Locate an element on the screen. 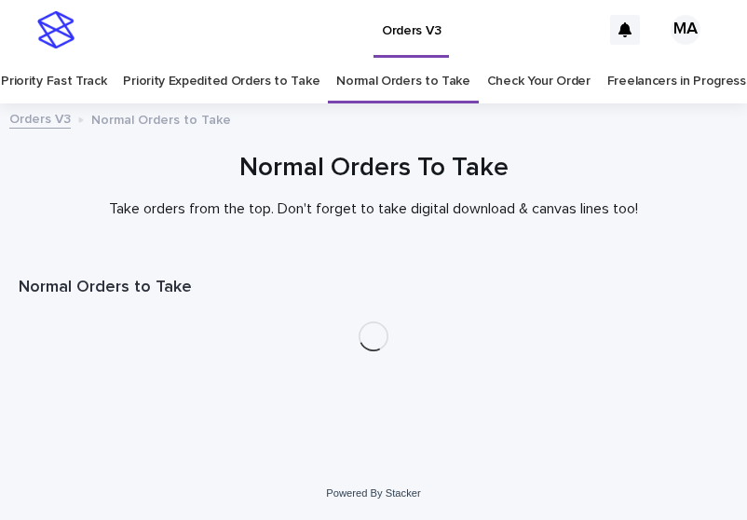 The height and width of the screenshot is (520, 747). h1: Normal Orders to Take is located at coordinates (373, 288).